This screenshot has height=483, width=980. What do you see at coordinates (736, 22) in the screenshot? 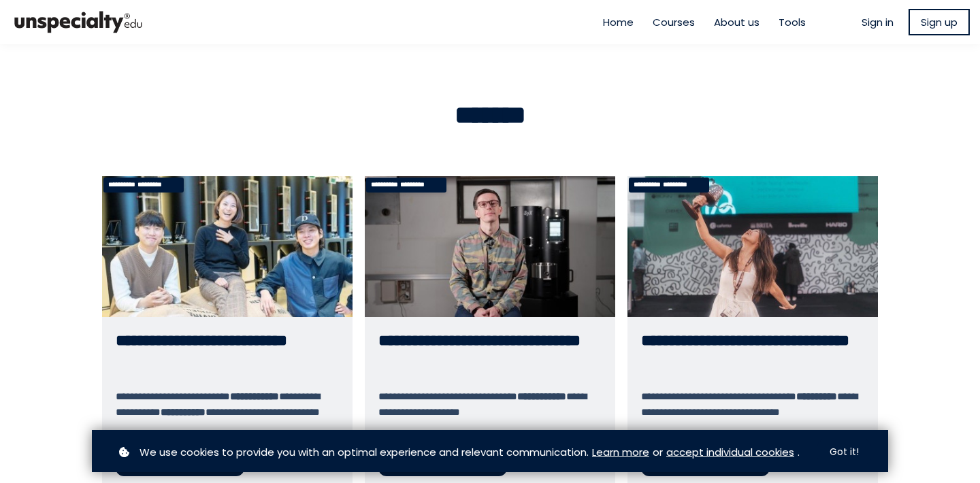
I see `span: About us` at bounding box center [736, 22].